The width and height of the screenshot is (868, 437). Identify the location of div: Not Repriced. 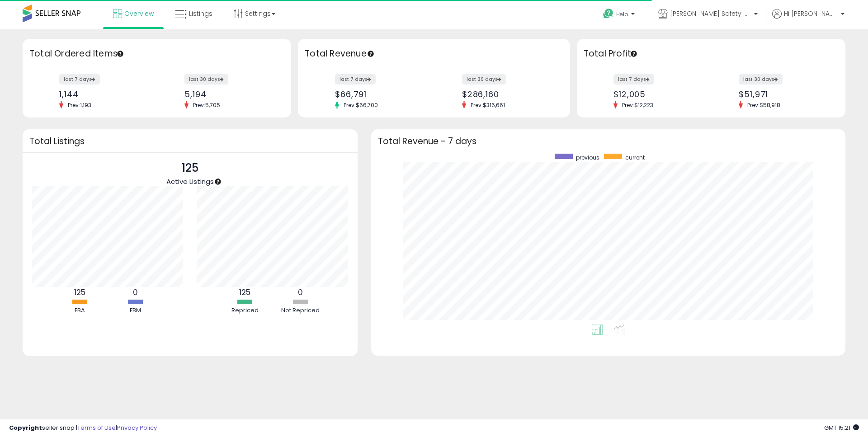
(300, 311).